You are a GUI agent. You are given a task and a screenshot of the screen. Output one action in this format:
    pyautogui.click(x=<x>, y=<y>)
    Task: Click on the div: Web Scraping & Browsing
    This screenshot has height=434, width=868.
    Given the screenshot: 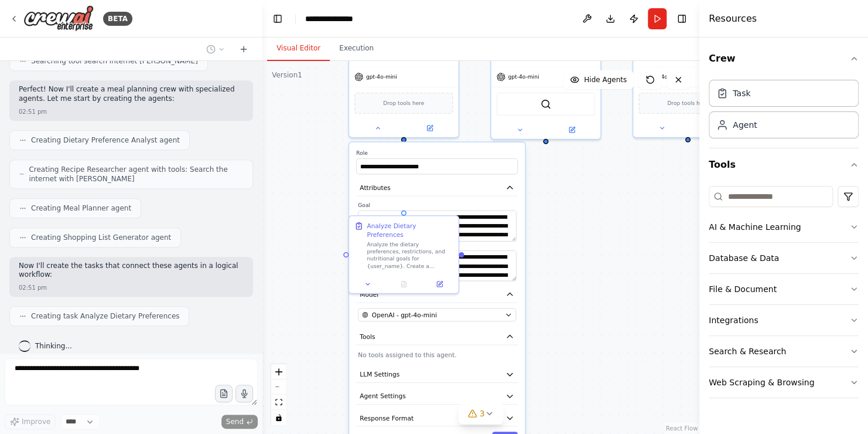 What is the action you would take?
    pyautogui.click(x=762, y=382)
    